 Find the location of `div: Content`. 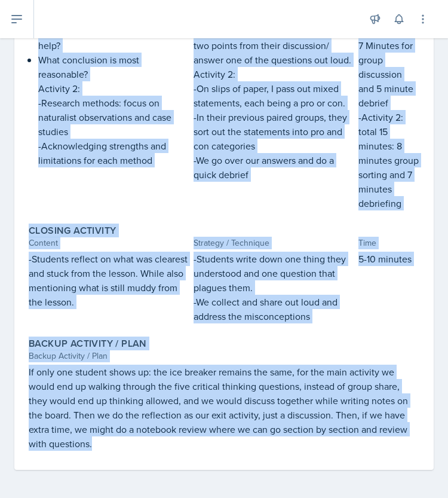

div: Content is located at coordinates (108, 242).